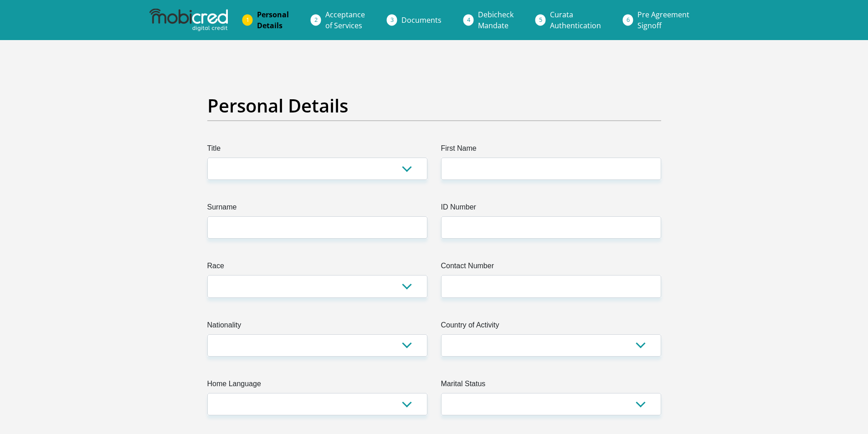 The height and width of the screenshot is (434, 868). Describe the element at coordinates (317, 327) in the screenshot. I see `label: Nationality` at that location.